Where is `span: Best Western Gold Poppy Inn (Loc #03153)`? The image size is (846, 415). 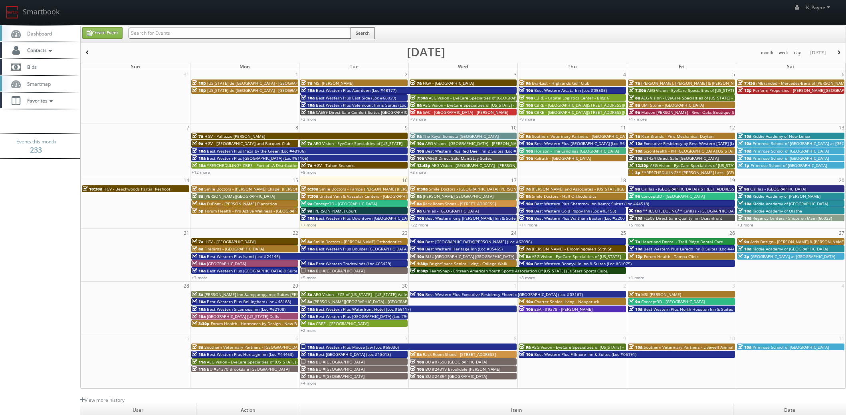
span: Best Western Gold Poppy Inn (Loc #03153) is located at coordinates (575, 211).